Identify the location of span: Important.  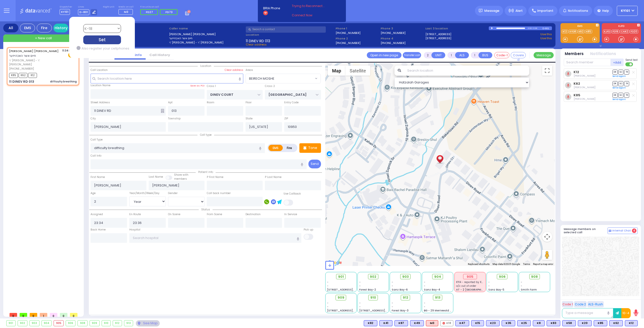
(545, 11).